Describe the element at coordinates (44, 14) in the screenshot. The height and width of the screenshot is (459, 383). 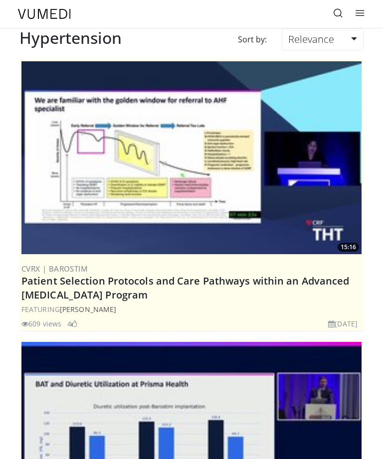
I see `img: VuMedi Logo` at that location.